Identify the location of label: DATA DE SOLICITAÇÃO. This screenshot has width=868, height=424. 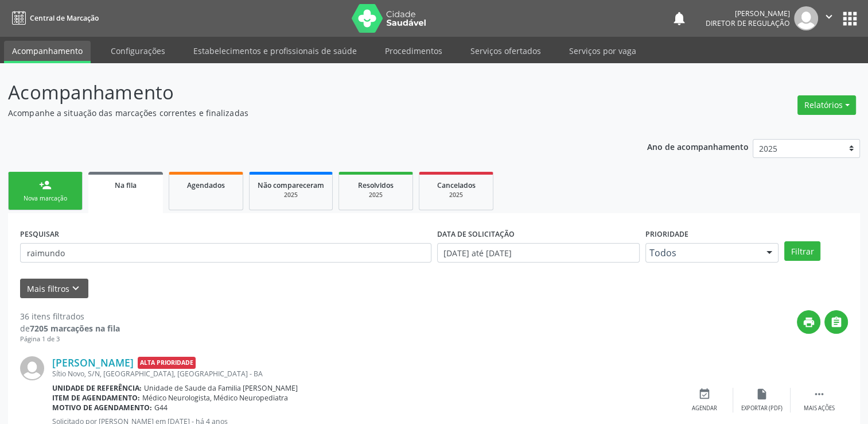
(475, 234).